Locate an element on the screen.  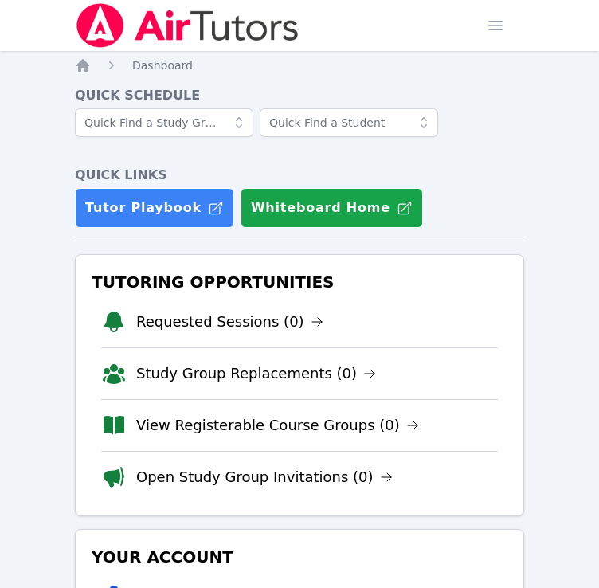
a: Tutor Playbook is located at coordinates (155, 208).